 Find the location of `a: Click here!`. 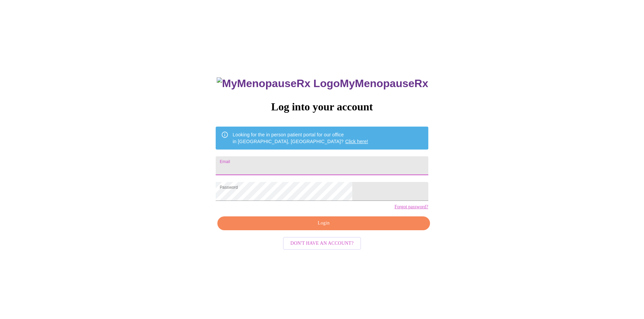

a: Click here! is located at coordinates (357, 142).